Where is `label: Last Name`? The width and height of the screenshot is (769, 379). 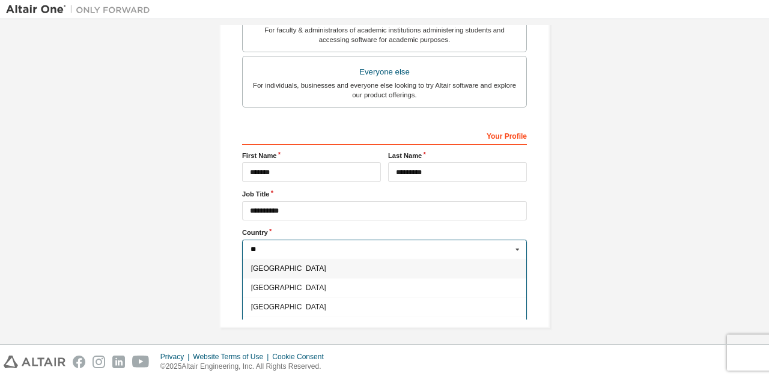
label: Last Name is located at coordinates (457, 156).